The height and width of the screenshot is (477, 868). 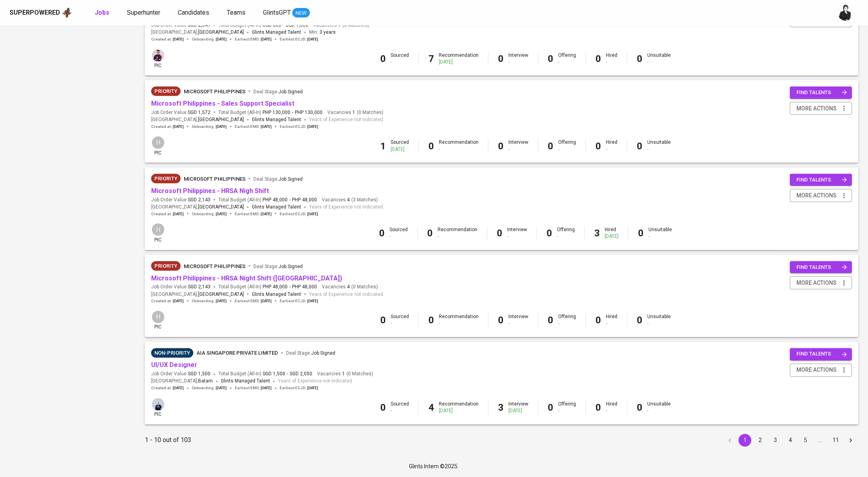 I want to click on div: Offering, so click(x=567, y=321).